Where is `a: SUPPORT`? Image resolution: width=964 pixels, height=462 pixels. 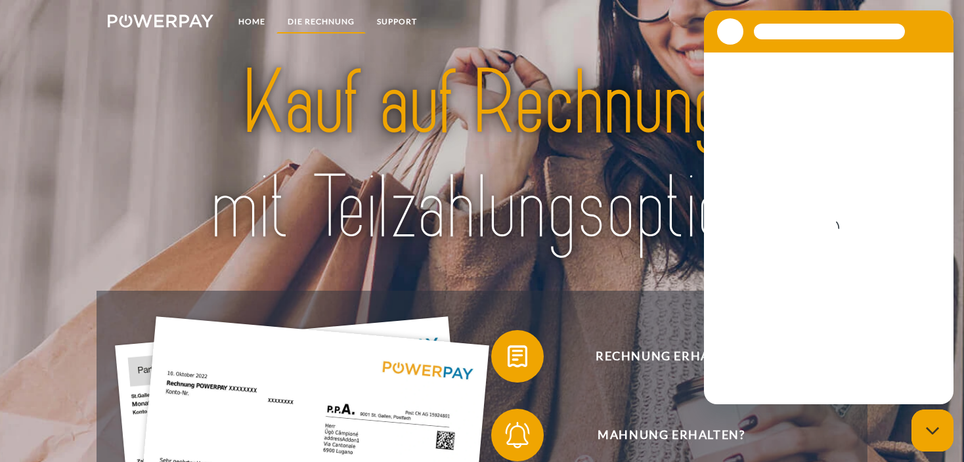 a: SUPPORT is located at coordinates (397, 22).